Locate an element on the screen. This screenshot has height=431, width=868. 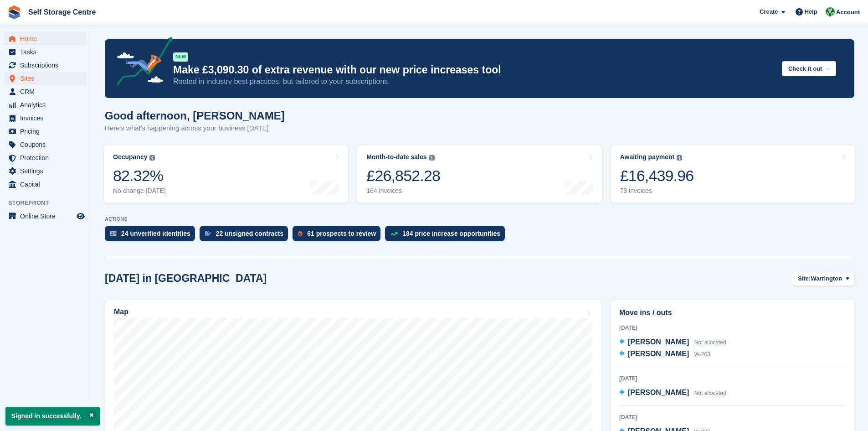
div: Month-to-date sales is located at coordinates (396, 157).